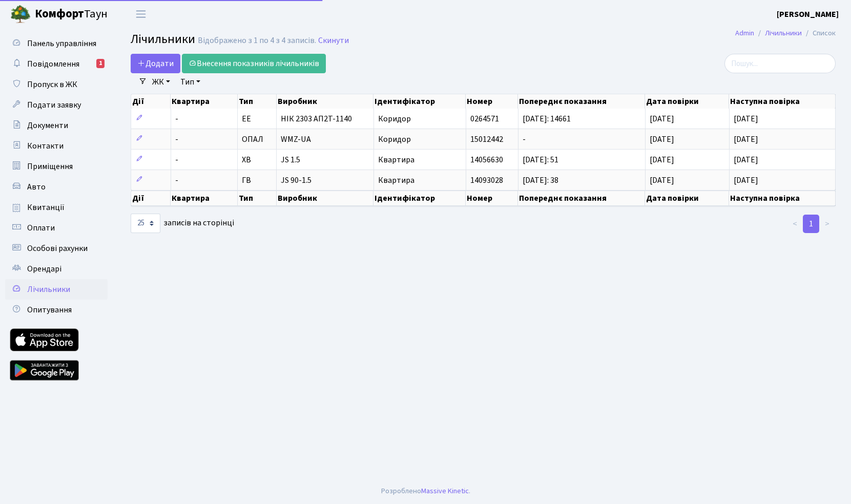 The image size is (851, 504). What do you see at coordinates (246, 119) in the screenshot?
I see `span: ЕЕ` at bounding box center [246, 119].